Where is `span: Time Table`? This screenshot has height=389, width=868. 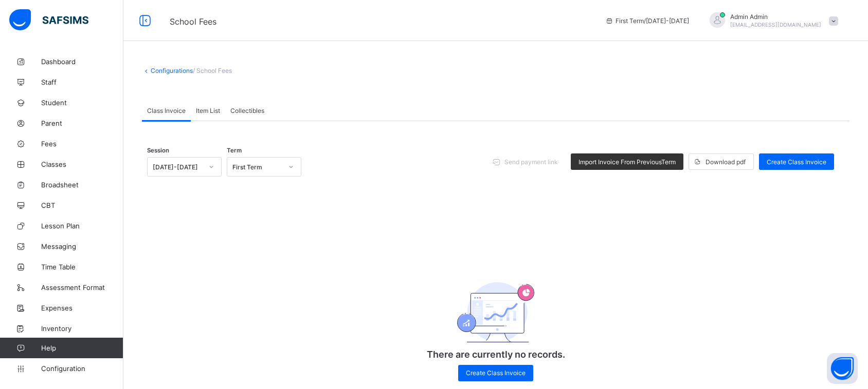 span: Time Table is located at coordinates (82, 267).